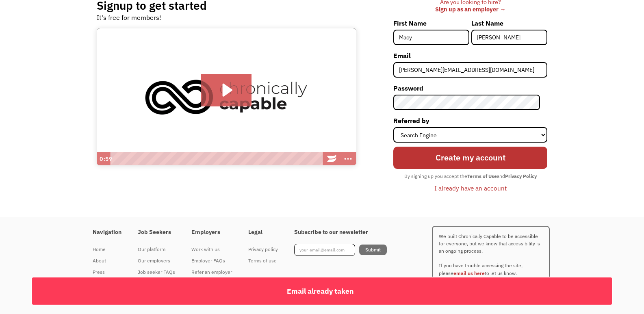 The image size is (644, 314). I want to click on strong: Privacy Policy, so click(521, 176).